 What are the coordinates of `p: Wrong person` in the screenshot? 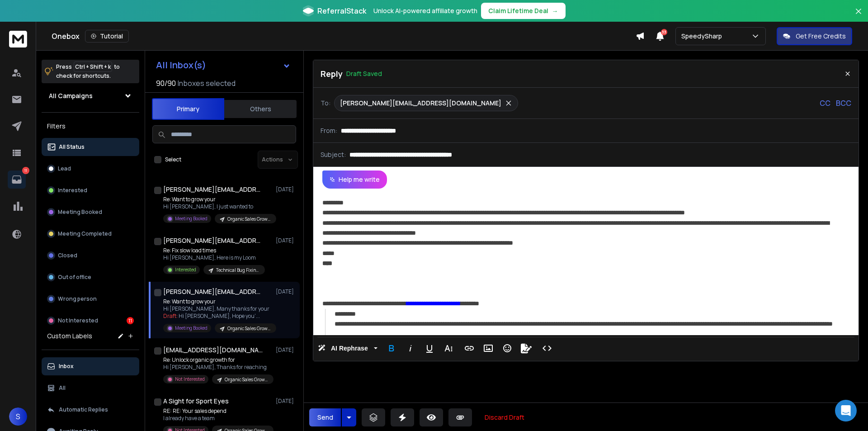 It's located at (77, 299).